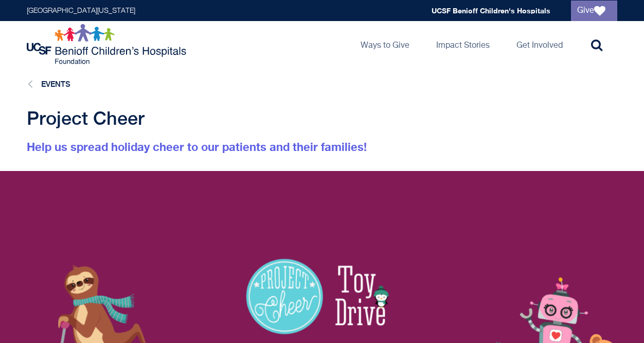 This screenshot has width=644, height=343. What do you see at coordinates (56, 84) in the screenshot?
I see `a: Events` at bounding box center [56, 84].